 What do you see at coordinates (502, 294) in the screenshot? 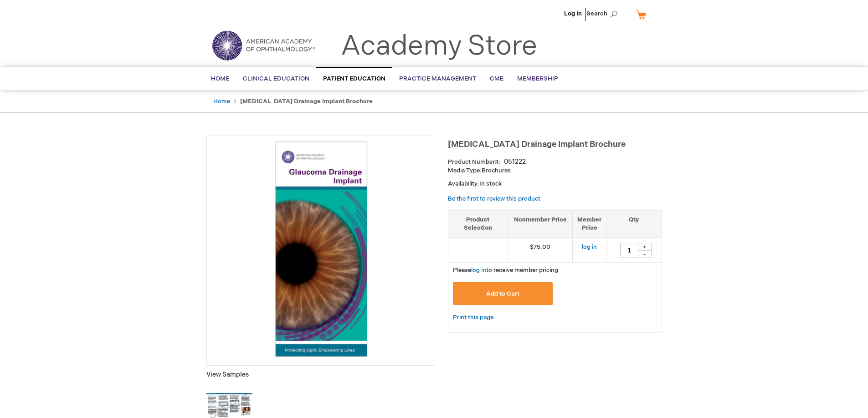
I see `span: Add to Cart` at bounding box center [502, 294].